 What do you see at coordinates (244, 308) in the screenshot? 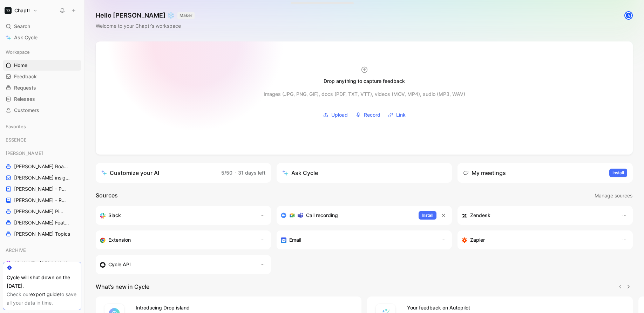
I see `h4: Introducing Drop island` at bounding box center [244, 308].